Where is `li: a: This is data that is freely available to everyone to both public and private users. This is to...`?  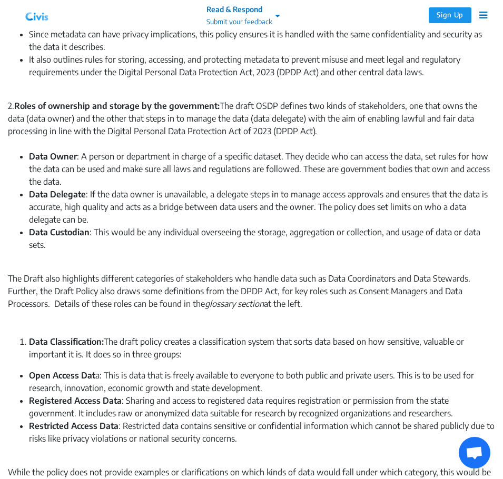 li: a: This is data that is freely available to everyone to both public and private users. This is to... is located at coordinates (262, 382).